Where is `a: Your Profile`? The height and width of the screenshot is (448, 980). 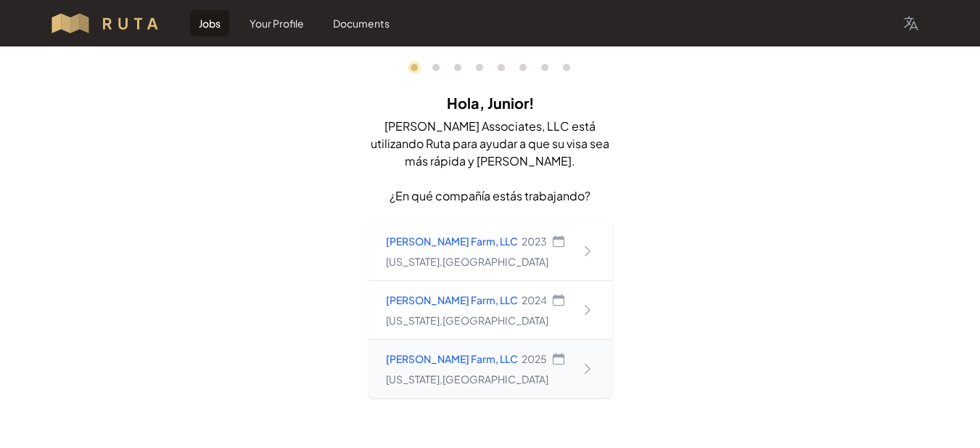 a: Your Profile is located at coordinates (276, 23).